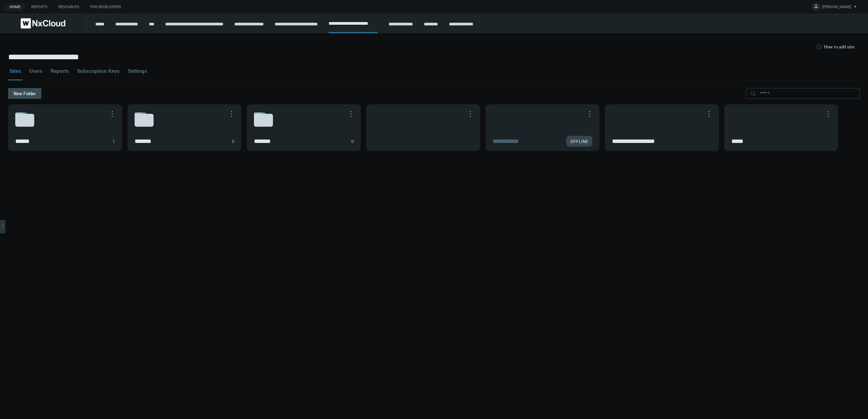 Image resolution: width=868 pixels, height=419 pixels. Describe the element at coordinates (579, 141) in the screenshot. I see `a: OFFLINE` at that location.